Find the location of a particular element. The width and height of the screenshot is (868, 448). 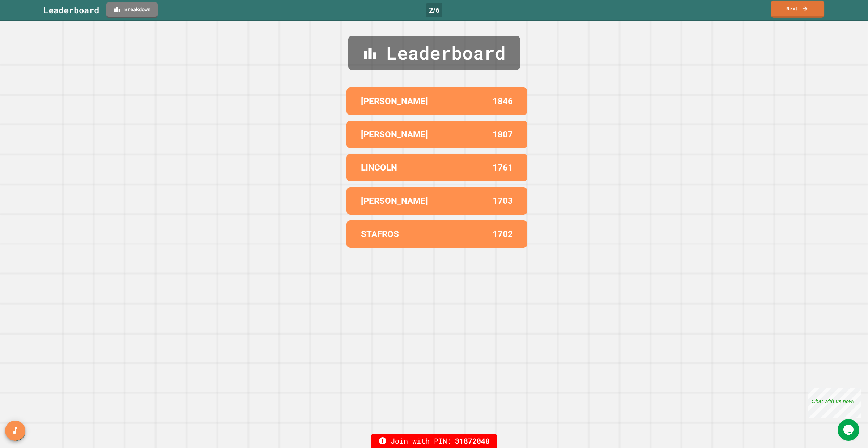

p: 1761 is located at coordinates (503, 168).